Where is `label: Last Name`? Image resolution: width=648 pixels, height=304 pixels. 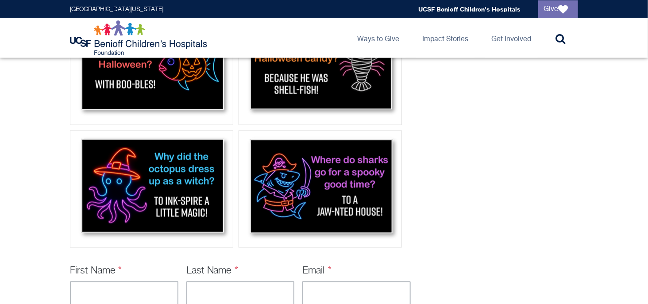 label: Last Name is located at coordinates (213, 271).